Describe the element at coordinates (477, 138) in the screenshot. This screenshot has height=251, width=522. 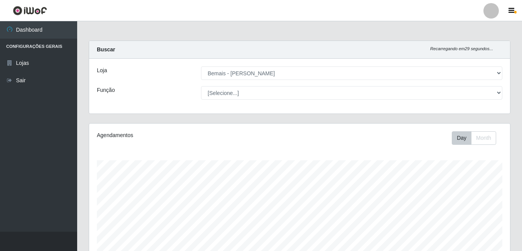
I see `div: Toolbar with button groups` at that location.